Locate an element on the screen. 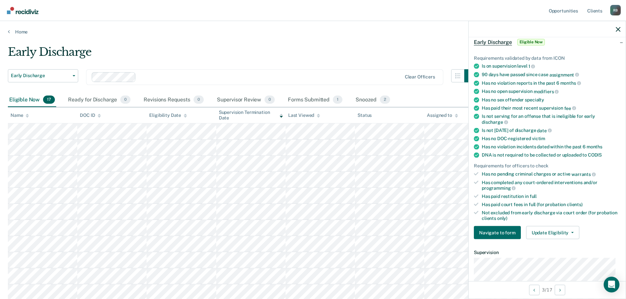 This screenshot has height=299, width=626. div: Early Discharge is located at coordinates (243, 55).